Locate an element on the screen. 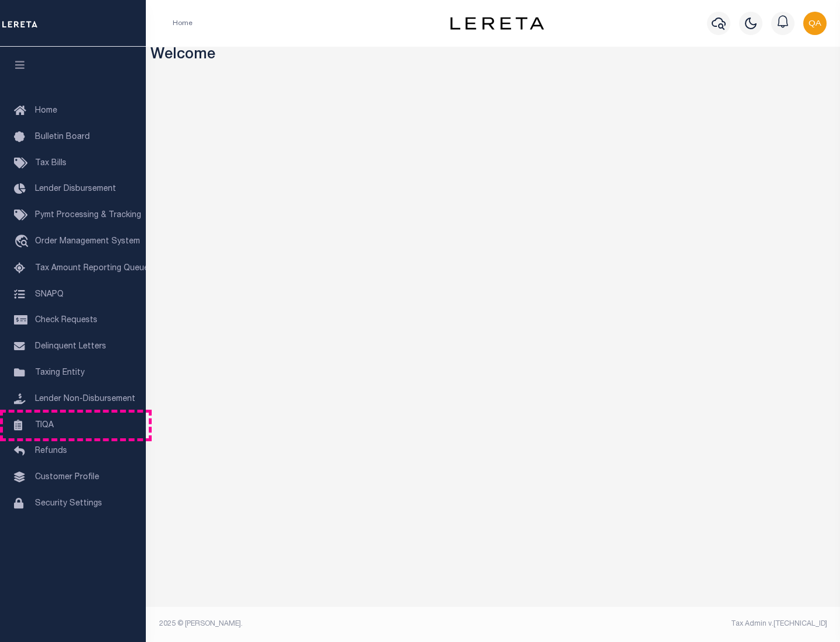 Image resolution: width=840 pixels, height=642 pixels. span: SNAPQ is located at coordinates (49, 294).